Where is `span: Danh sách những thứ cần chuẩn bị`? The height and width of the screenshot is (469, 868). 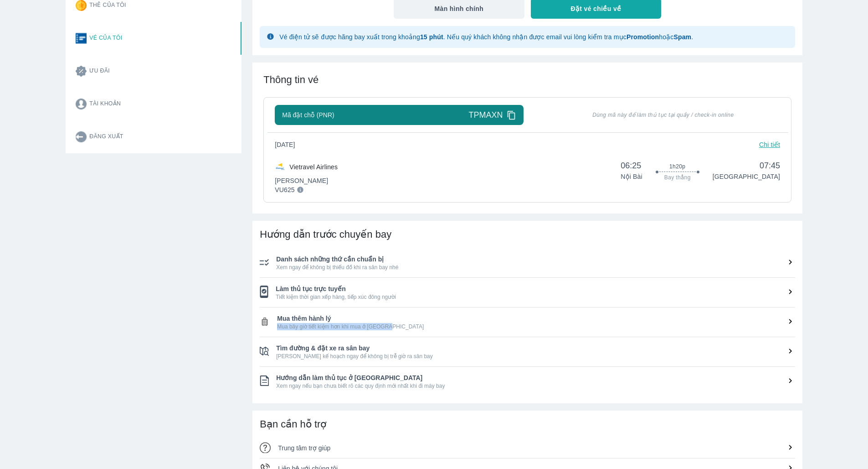
span: Danh sách những thứ cần chuẩn bị is located at coordinates (536, 259).